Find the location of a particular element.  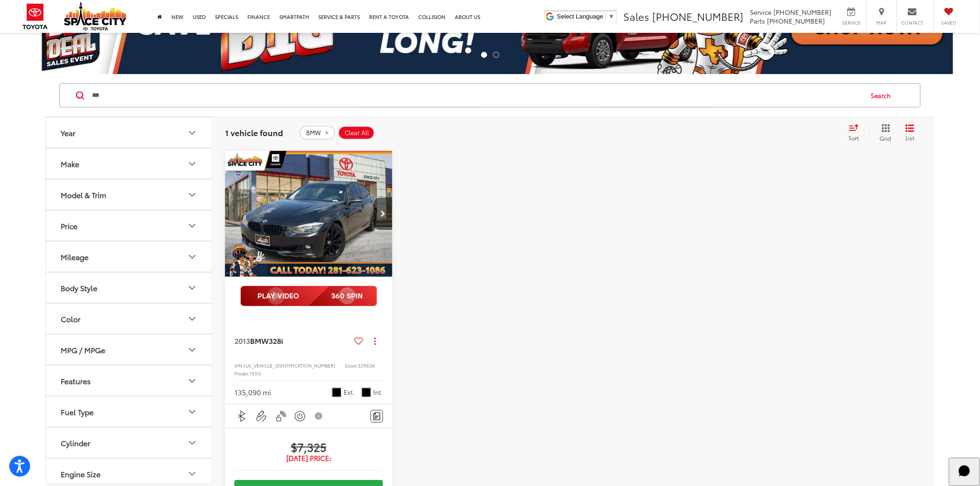

span: Grid is located at coordinates (885, 138).